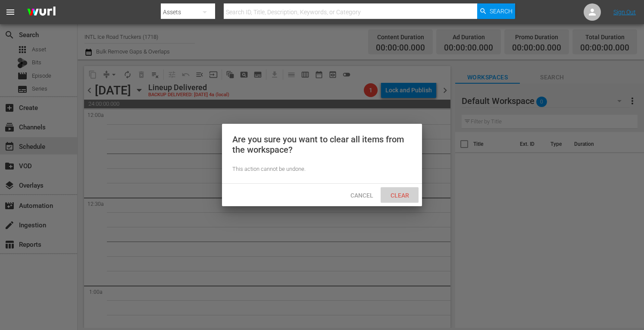 The image size is (644, 330). Describe the element at coordinates (11, 12) in the screenshot. I see `span: menu` at that location.